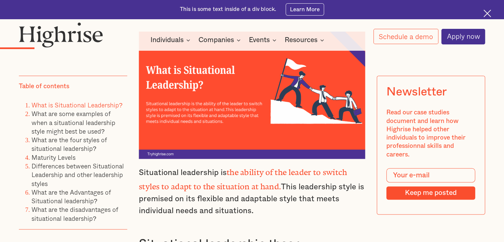 This screenshot has height=242, width=504. Describe the element at coordinates (243, 177) in the screenshot. I see `strong: the ability of the leader to switch styles to adapt to the situation at hand.` at that location.